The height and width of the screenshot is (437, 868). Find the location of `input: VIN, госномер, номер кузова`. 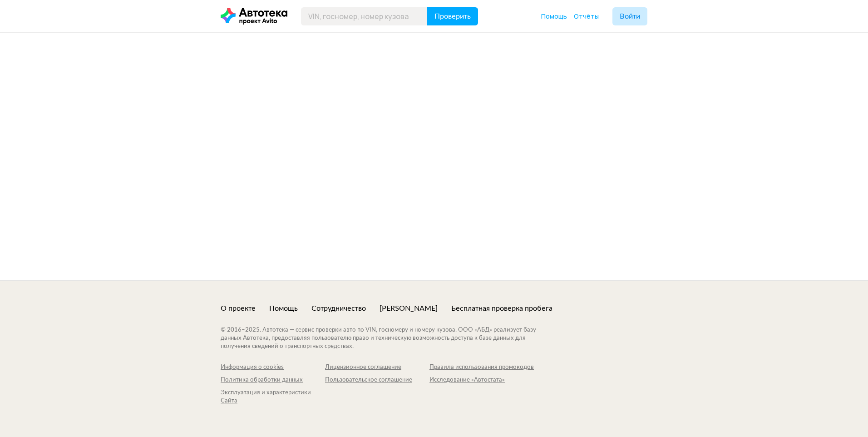

input: VIN, госномер, номер кузова is located at coordinates (364, 16).